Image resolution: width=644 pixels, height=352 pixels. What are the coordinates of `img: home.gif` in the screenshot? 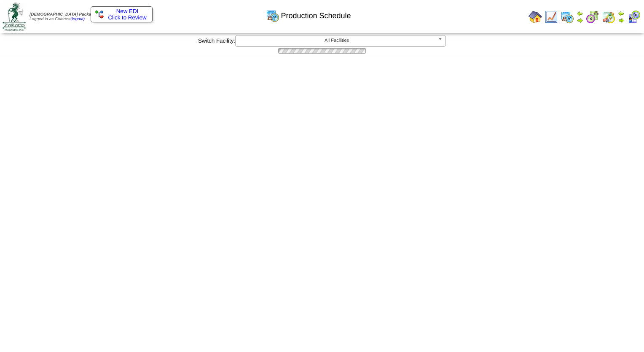 It's located at (536, 17).